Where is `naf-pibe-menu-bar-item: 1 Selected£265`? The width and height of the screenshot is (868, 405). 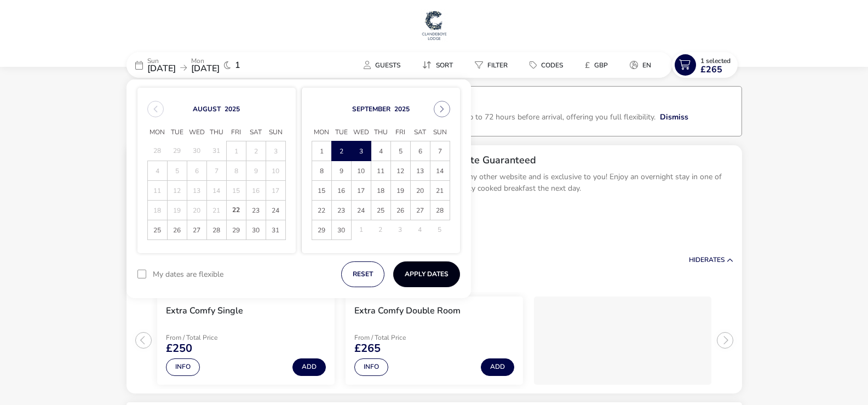
naf-pibe-menu-bar-item: 1 Selected£265 is located at coordinates (707, 65).